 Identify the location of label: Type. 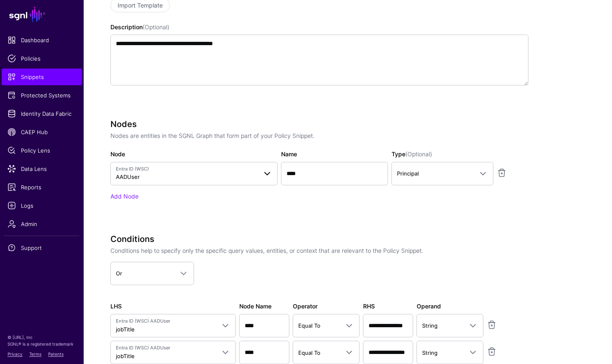
(412, 154).